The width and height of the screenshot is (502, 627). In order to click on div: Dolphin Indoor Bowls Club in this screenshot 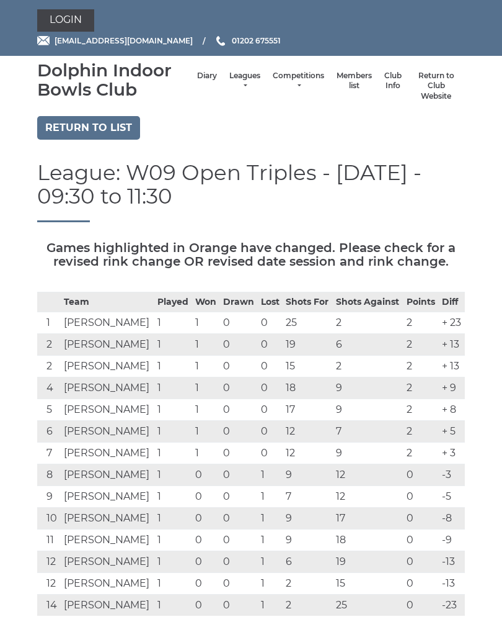, I will do `click(114, 80)`.